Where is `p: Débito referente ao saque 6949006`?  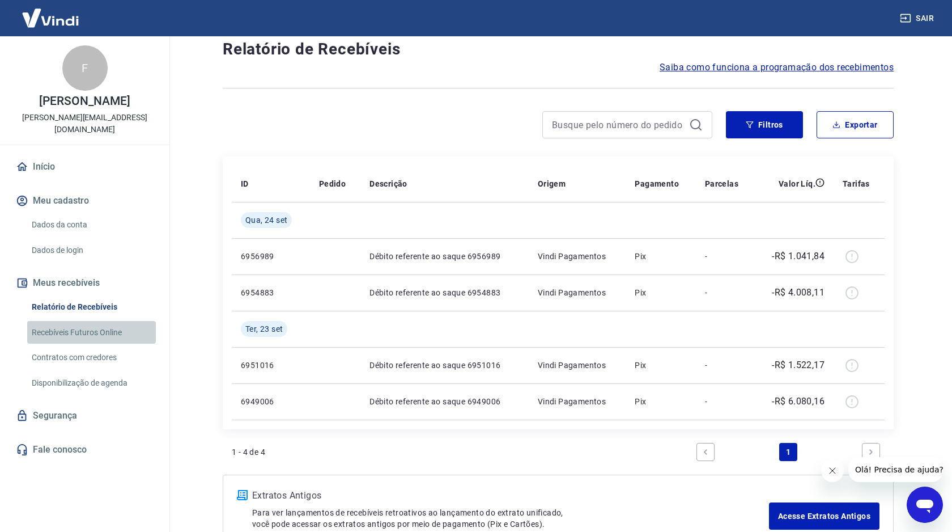 p: Débito referente ao saque 6949006 is located at coordinates (444, 401).